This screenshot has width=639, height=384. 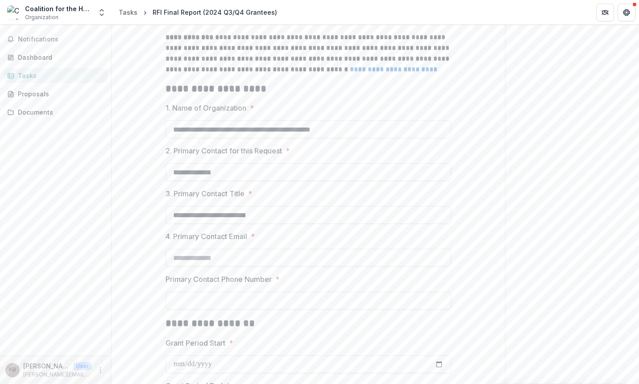 What do you see at coordinates (215, 12) in the screenshot?
I see `div: RFI Final Report (2024 Q3/Q4 Grantees)` at bounding box center [215, 12].